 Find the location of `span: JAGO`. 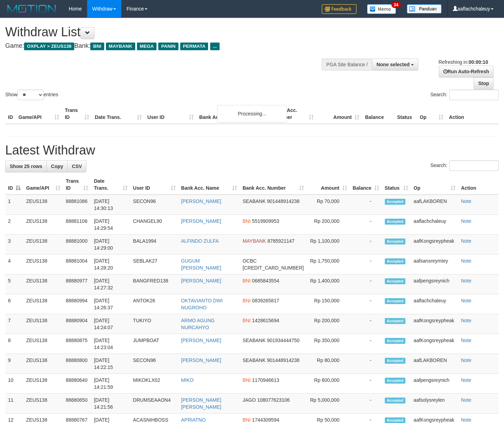

span: JAGO is located at coordinates (249, 400).